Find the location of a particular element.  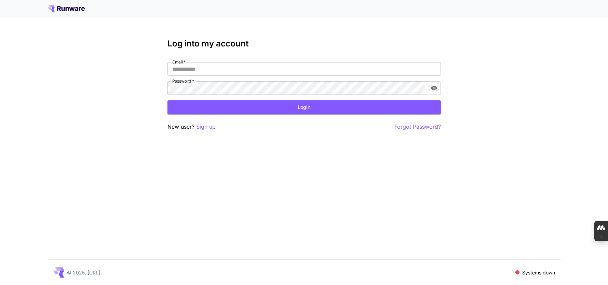

button: toggle password visibility is located at coordinates (434, 88).